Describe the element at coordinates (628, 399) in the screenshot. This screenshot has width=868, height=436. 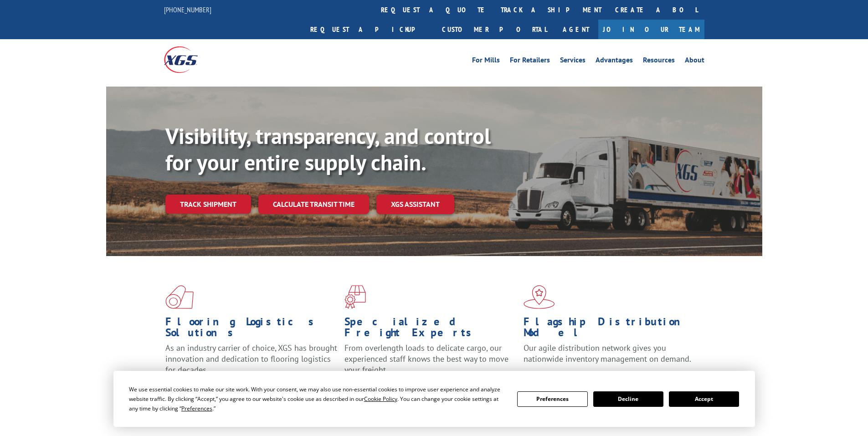
I see `button: Decline` at that location.